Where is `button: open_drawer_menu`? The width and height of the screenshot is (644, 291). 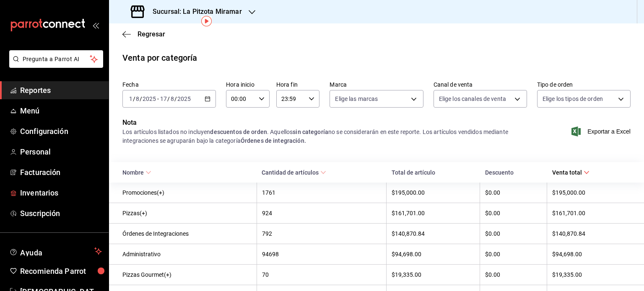
button: open_drawer_menu is located at coordinates (95, 25).